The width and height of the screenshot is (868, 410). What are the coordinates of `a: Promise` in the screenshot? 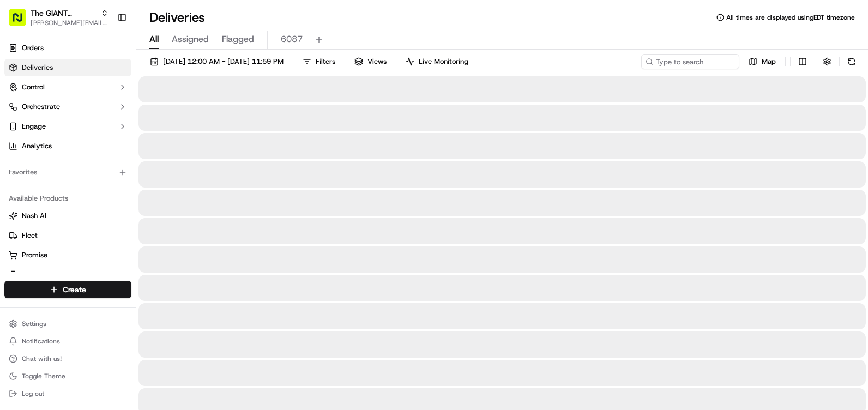 It's located at (67, 255).